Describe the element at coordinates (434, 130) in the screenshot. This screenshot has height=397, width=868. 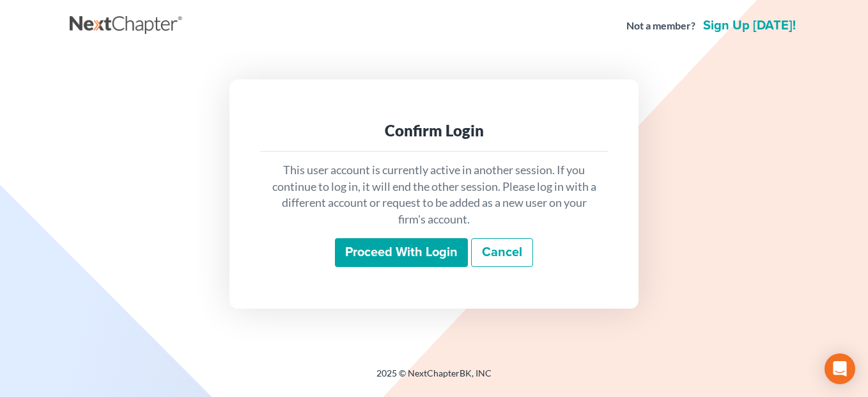
I see `div: Confirm Login` at that location.